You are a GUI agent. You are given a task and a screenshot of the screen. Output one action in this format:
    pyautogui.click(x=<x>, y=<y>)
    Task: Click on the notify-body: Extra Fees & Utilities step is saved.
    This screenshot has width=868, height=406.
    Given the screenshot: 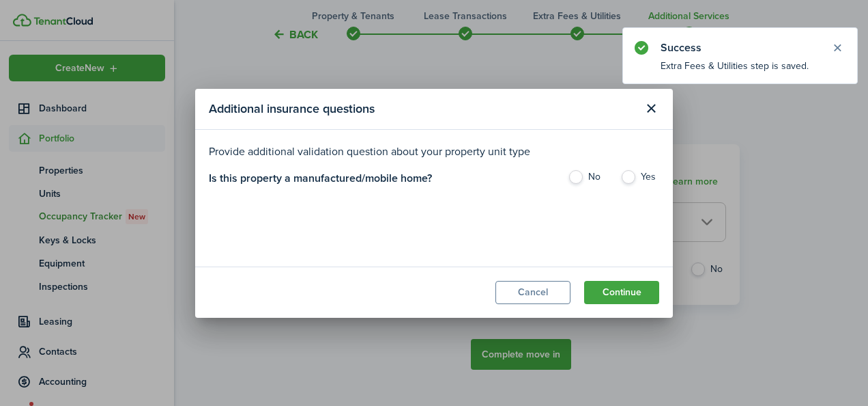 What is the action you would take?
    pyautogui.click(x=740, y=71)
    